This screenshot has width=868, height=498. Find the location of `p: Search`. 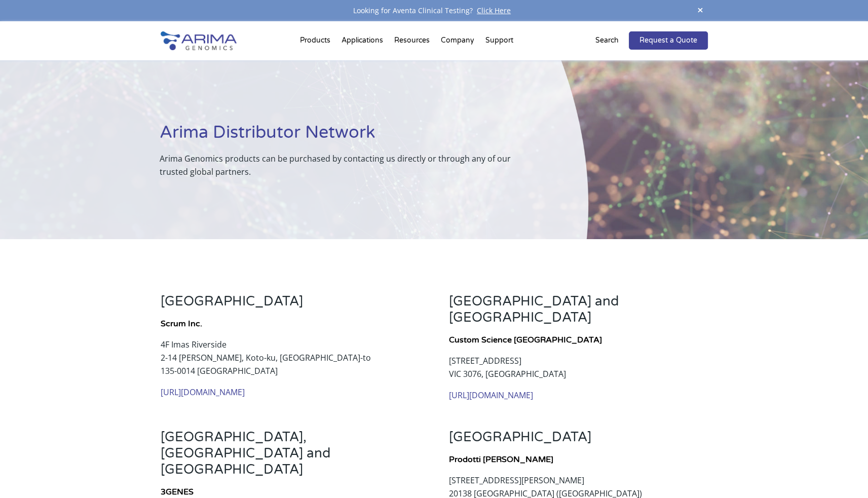

p: Search is located at coordinates (606, 40).